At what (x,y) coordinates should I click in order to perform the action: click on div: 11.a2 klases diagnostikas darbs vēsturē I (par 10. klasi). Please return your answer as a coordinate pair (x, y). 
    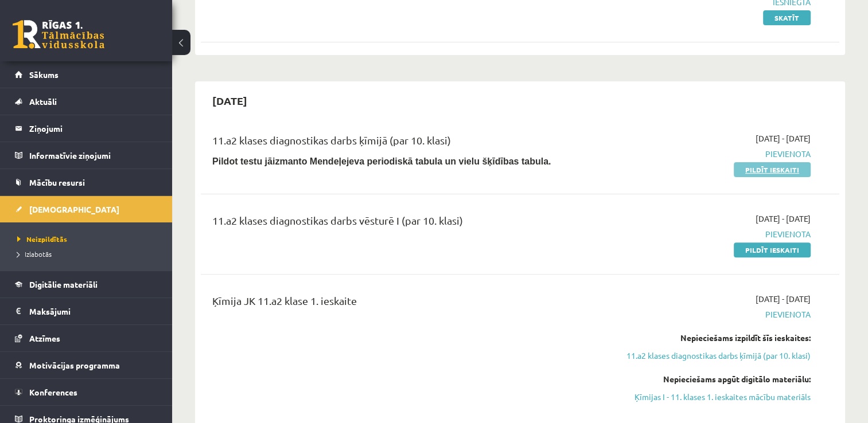
    Looking at the image, I should click on (408, 223).